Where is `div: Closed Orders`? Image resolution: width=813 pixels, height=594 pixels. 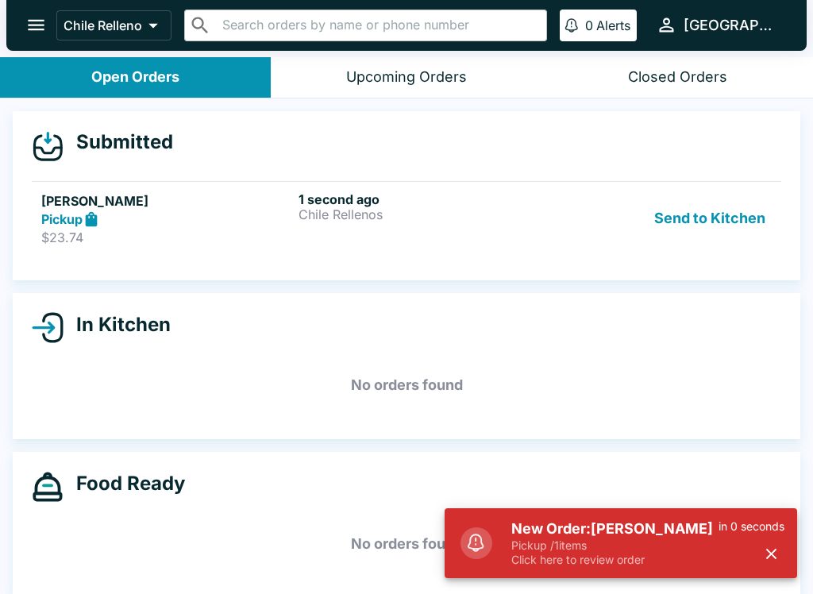 div: Closed Orders is located at coordinates (677, 77).